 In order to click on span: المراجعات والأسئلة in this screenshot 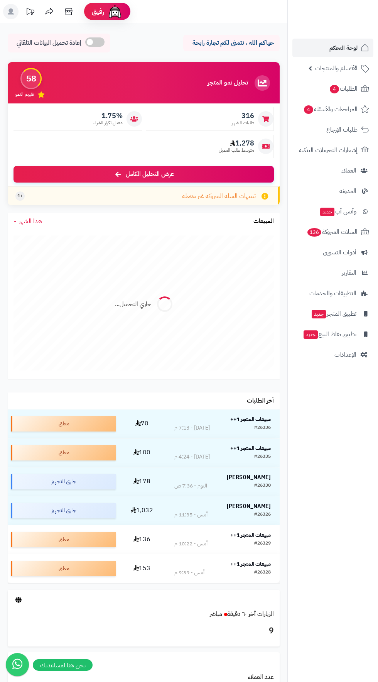, I will do `click(330, 109)`.